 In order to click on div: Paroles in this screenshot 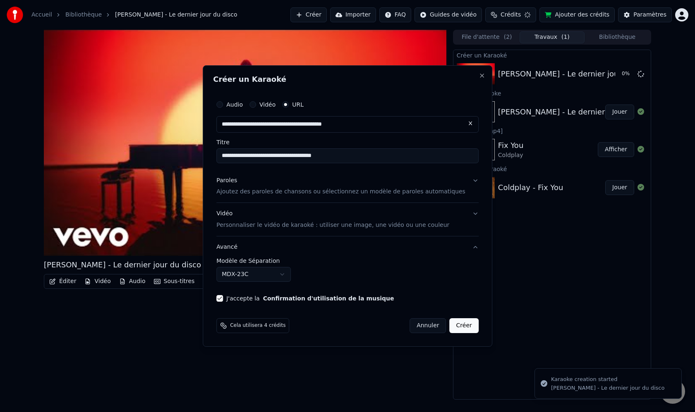, I will do `click(227, 181)`.